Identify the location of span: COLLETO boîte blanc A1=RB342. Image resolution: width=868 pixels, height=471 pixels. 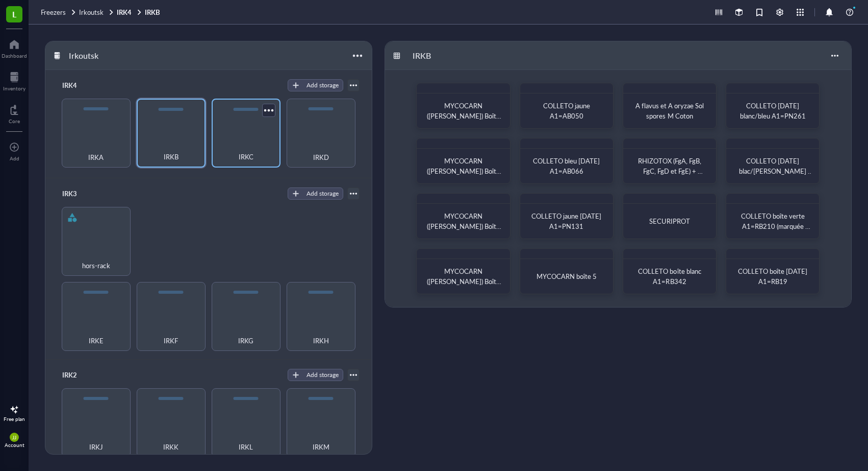
(670, 276).